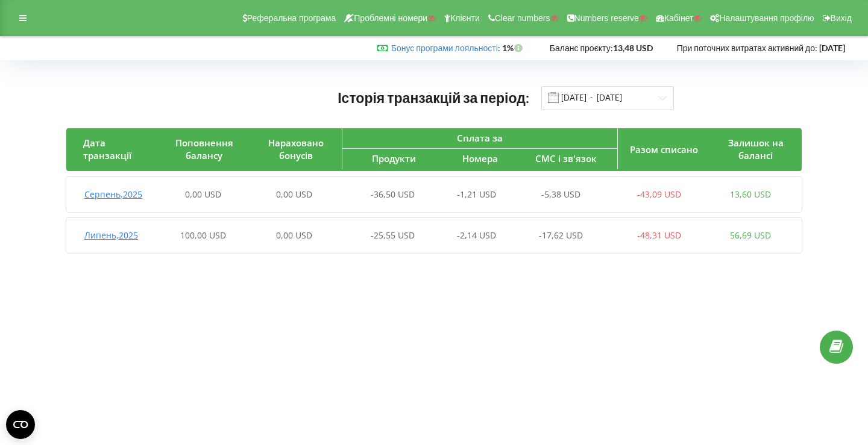  Describe the element at coordinates (480, 159) in the screenshot. I see `span: Номера` at that location.